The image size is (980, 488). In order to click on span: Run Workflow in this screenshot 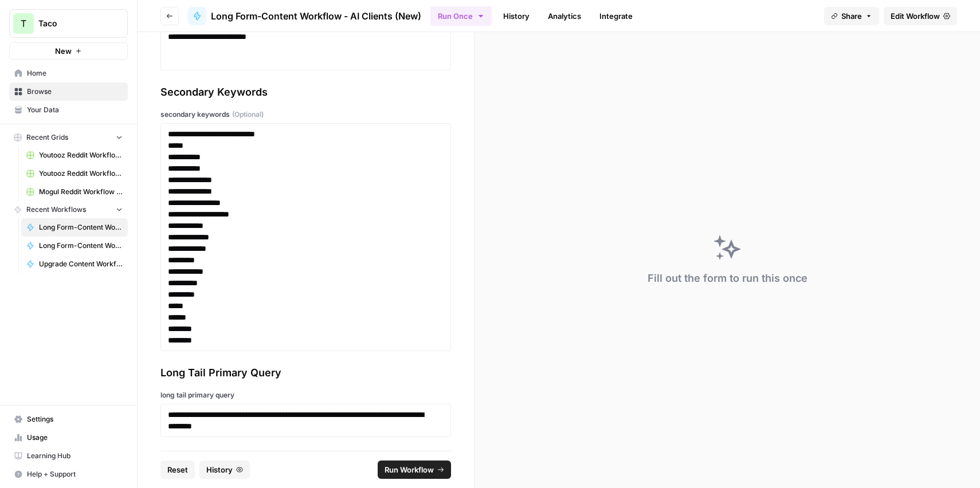, I will do `click(409, 470)`.